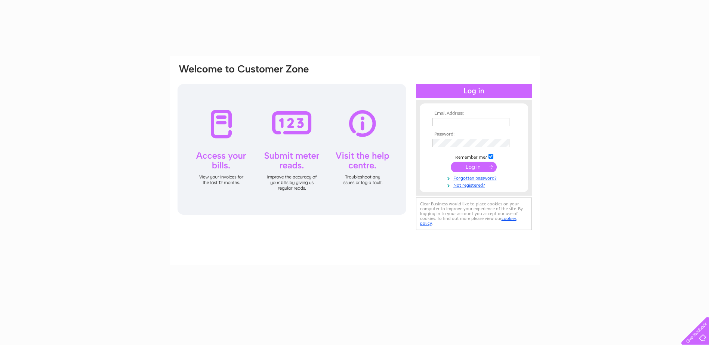 Image resolution: width=709 pixels, height=345 pixels. What do you see at coordinates (474, 167) in the screenshot?
I see `input: Submit` at bounding box center [474, 167].